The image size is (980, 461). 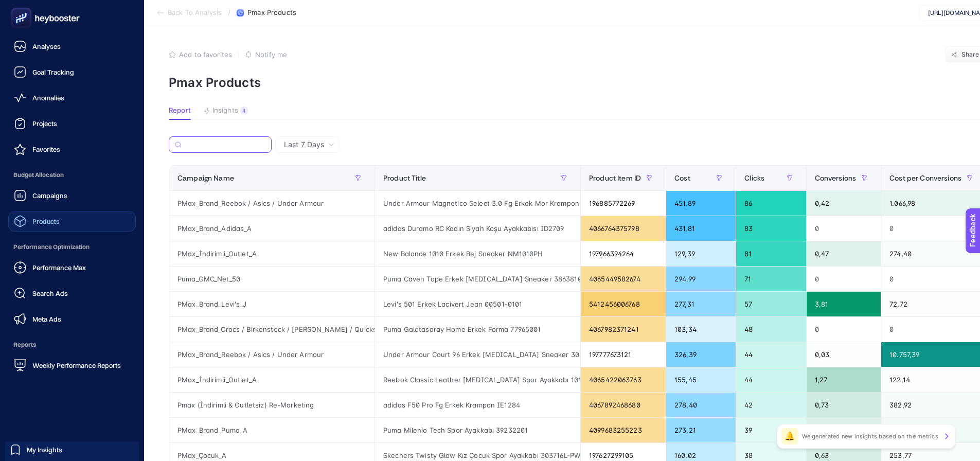 What do you see at coordinates (478, 405) in the screenshot?
I see `div: adidas F50 Pro Fg Erkek Krampon IE1284` at bounding box center [478, 405].